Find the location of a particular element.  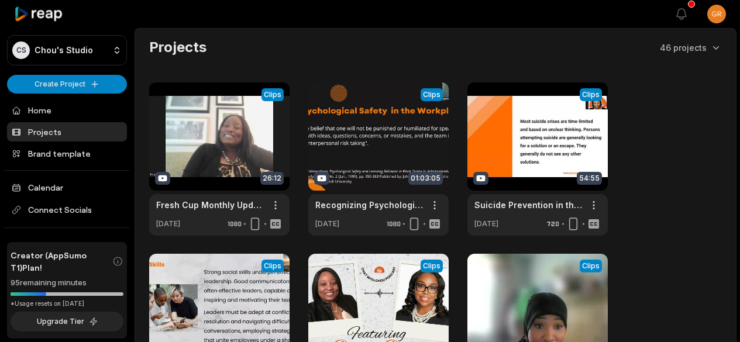

span: Connect Socials is located at coordinates (67, 210).